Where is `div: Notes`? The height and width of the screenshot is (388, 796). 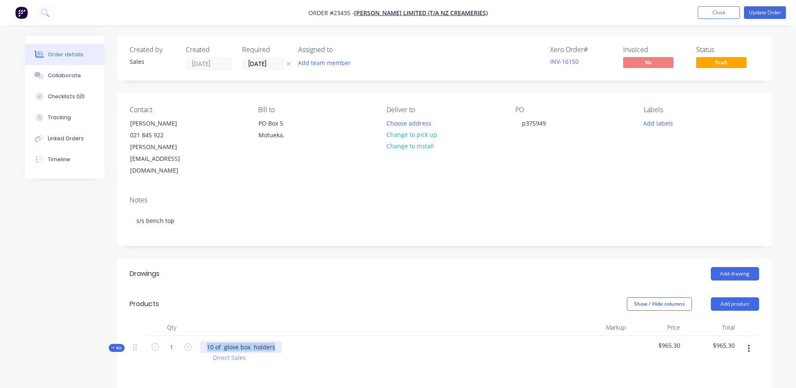
div: Notes is located at coordinates (445, 200).